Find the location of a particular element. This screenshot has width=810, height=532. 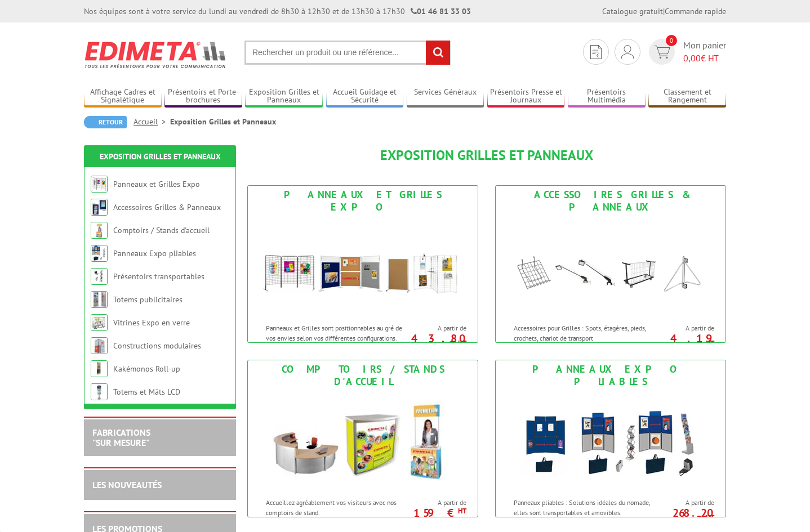

img: Vitrines Expo en verre is located at coordinates (99, 323).